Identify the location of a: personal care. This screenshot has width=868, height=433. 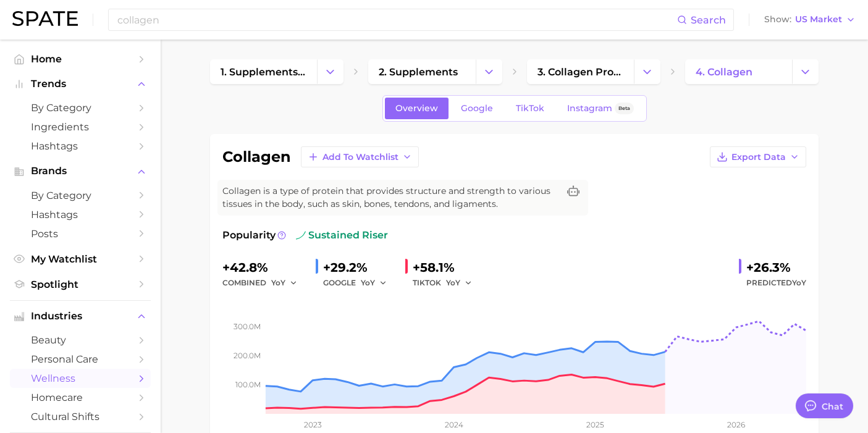
(81, 359).